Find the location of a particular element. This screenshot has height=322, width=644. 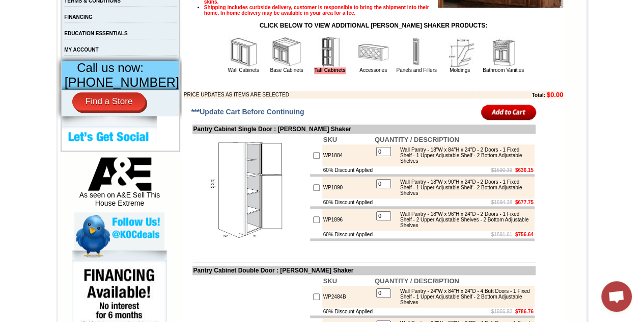

span: Tall Cabinets is located at coordinates (330, 71).